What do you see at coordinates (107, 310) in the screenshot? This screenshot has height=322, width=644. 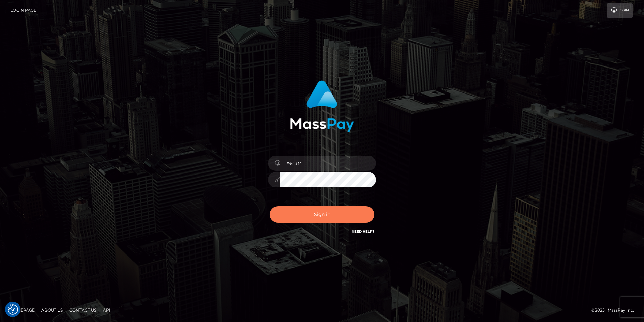 I see `a: API` at bounding box center [107, 310].